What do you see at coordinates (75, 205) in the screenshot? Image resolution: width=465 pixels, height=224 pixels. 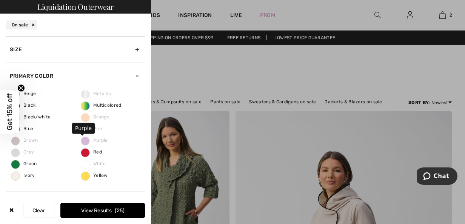 I see `div: Price` at bounding box center [75, 205].